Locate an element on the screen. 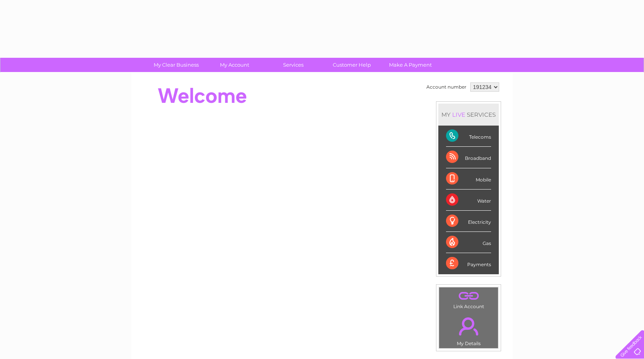 This screenshot has width=644, height=359. div: Broadband is located at coordinates (468, 157).